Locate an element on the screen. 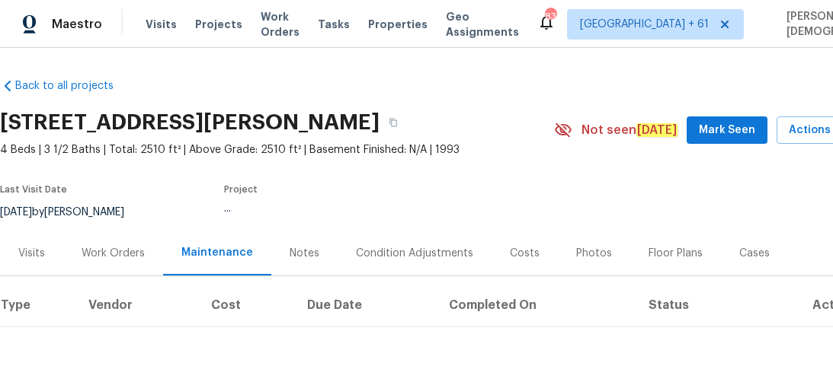 Image resolution: width=833 pixels, height=385 pixels. button: Copy Address is located at coordinates (393, 123).